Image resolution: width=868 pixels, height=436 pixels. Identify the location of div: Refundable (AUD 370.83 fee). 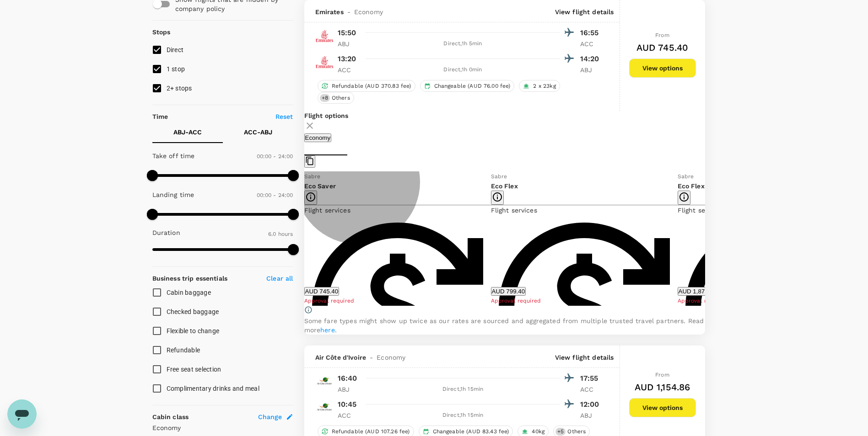
(366, 86).